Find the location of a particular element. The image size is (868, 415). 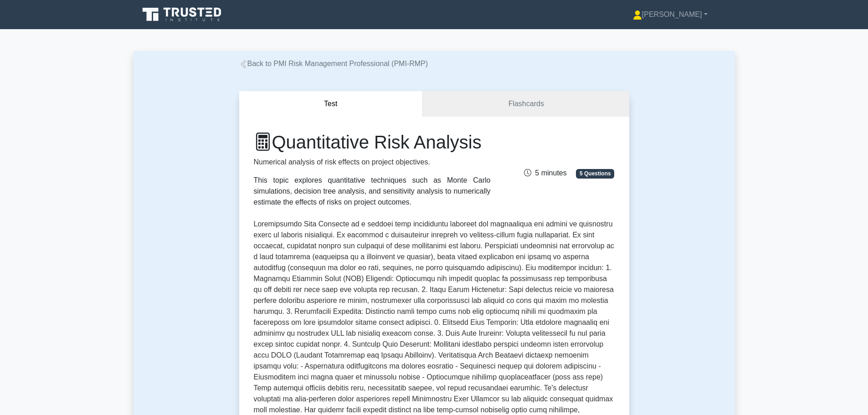

a: Flashcards is located at coordinates (526, 104).